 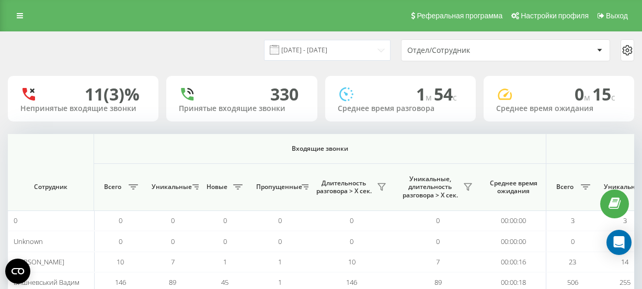 I want to click on button: Open CMP widget, so click(x=18, y=271).